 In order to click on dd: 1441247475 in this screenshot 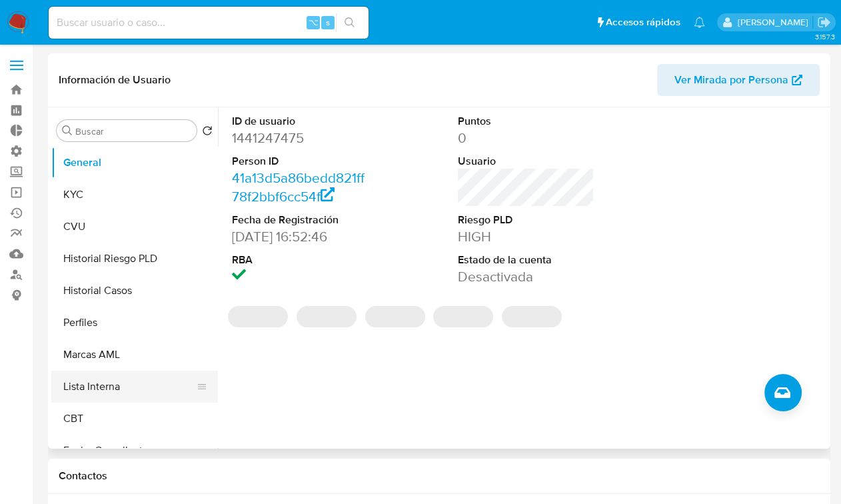, I will do `click(300, 138)`.